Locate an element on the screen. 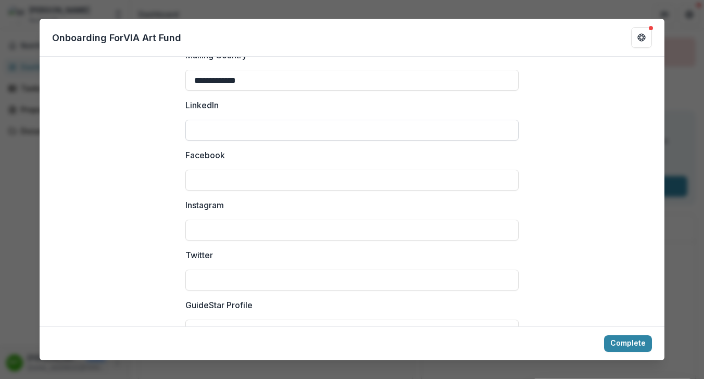  p: Instagram is located at coordinates (205, 205).